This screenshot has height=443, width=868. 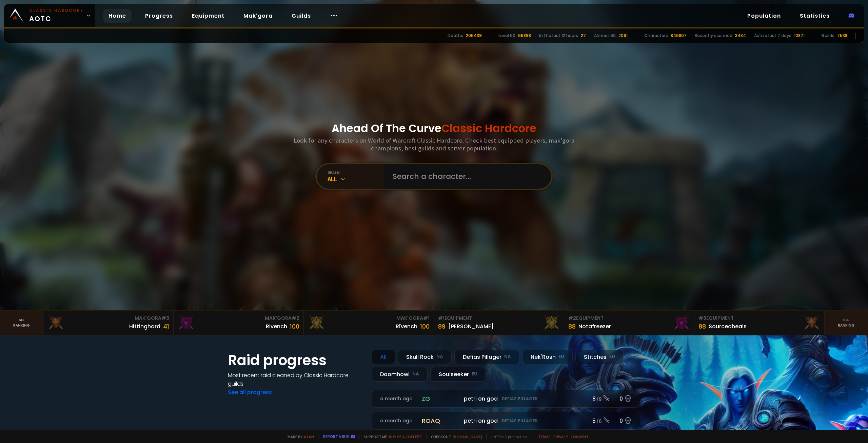 What do you see at coordinates (299, 436) in the screenshot?
I see `span: Made by` at bounding box center [299, 436].